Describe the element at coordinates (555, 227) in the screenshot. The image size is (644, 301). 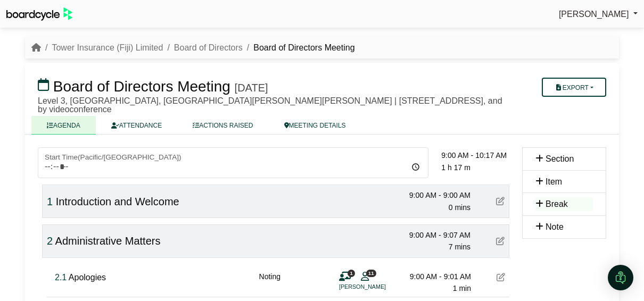
I see `span: Note` at that location.